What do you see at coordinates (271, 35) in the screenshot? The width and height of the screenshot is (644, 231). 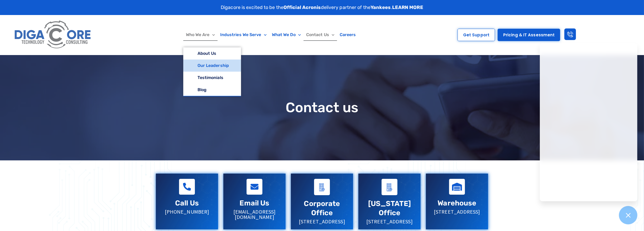 I see `nav: Menu` at bounding box center [271, 35].